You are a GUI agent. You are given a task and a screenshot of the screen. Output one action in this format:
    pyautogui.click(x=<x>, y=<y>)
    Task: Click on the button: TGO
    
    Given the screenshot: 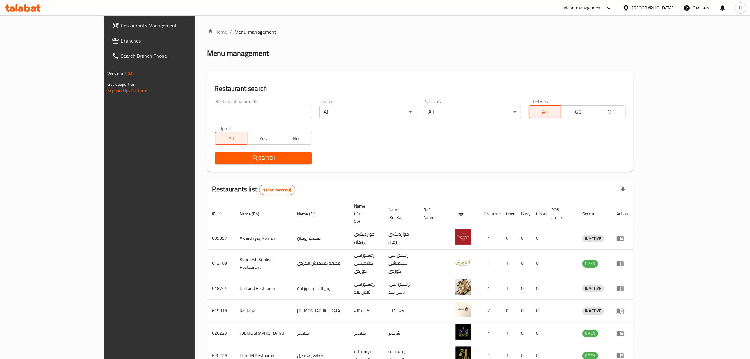 What is the action you would take?
    pyautogui.click(x=577, y=112)
    